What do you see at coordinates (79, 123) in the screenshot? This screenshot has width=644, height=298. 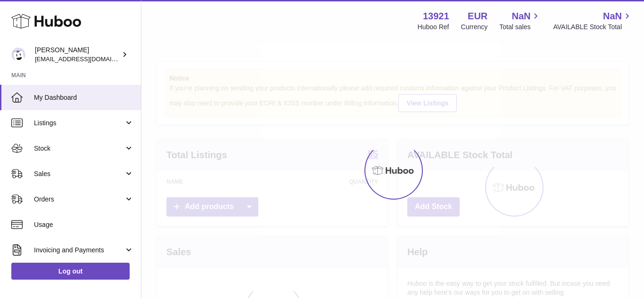 I see `span: Listings` at bounding box center [79, 123].